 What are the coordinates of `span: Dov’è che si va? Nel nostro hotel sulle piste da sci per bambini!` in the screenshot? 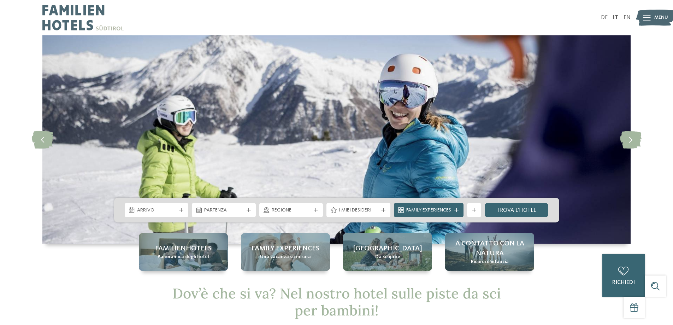 It's located at (337, 301).